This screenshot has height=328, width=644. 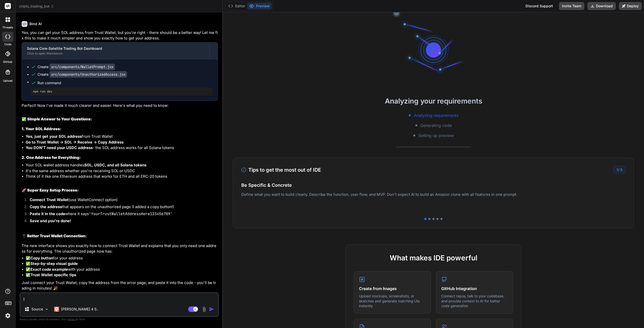 I want to click on h4: Create from Images, so click(x=392, y=288).